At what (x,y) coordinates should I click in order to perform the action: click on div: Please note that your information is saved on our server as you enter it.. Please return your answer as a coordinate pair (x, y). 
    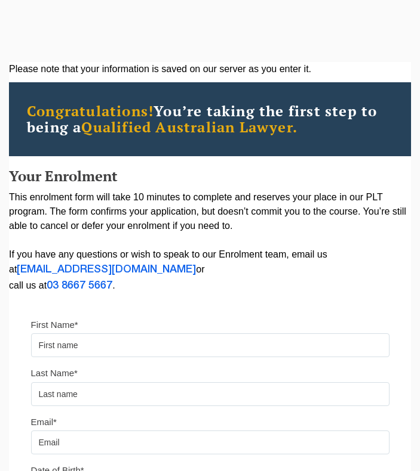
    Looking at the image, I should click on (209, 69).